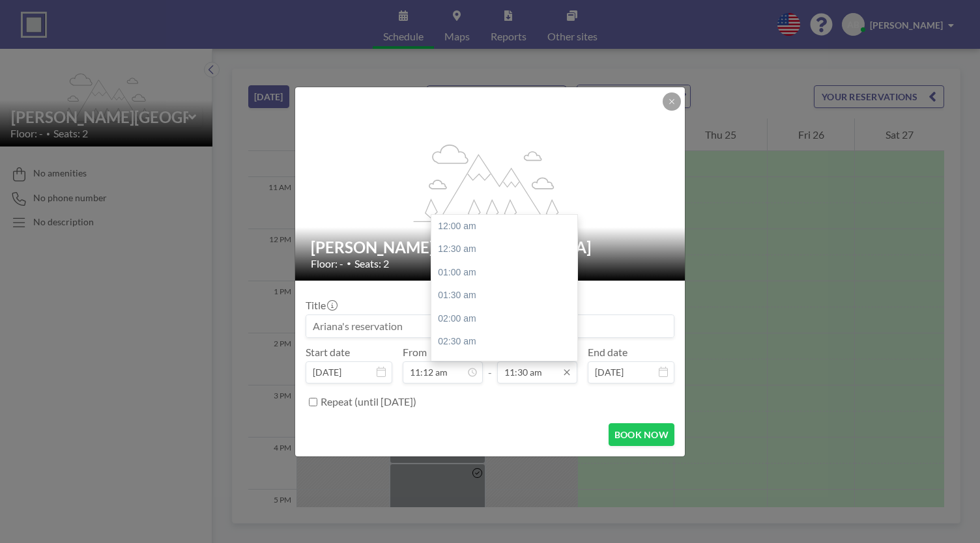 This screenshot has width=980, height=543. What do you see at coordinates (321, 306) in the screenshot?
I see `label: Title` at bounding box center [321, 306].